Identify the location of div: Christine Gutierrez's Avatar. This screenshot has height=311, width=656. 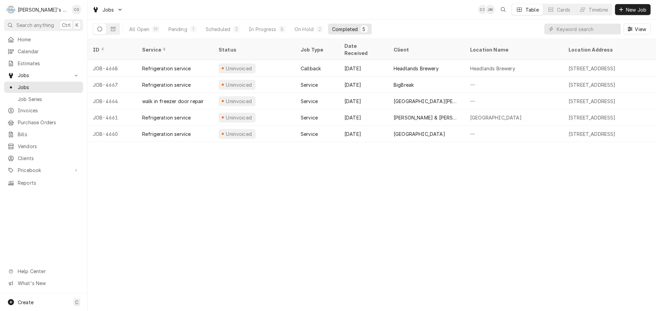
(482, 10).